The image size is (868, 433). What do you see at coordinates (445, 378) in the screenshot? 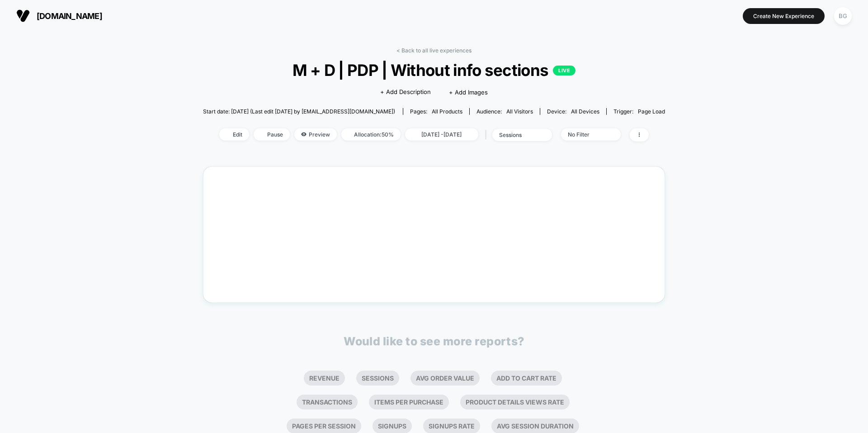
I see `li: Avg Order Value` at bounding box center [445, 378].